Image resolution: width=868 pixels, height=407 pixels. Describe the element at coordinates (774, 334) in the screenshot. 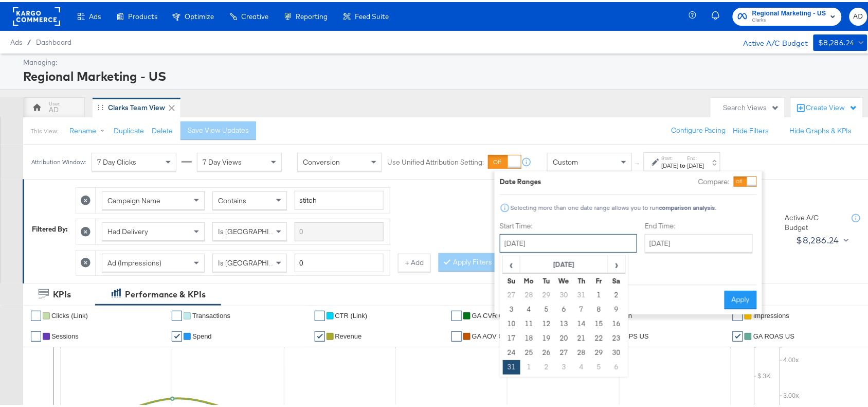

I see `span: GA ROAS US` at that location.